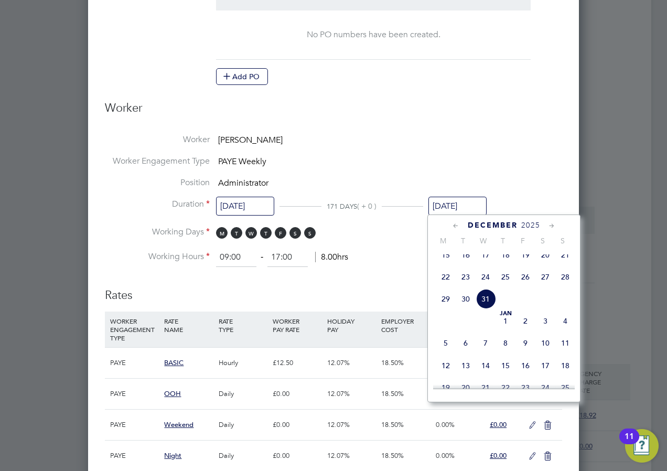 This screenshot has width=667, height=471. I want to click on span: 9, so click(526, 343).